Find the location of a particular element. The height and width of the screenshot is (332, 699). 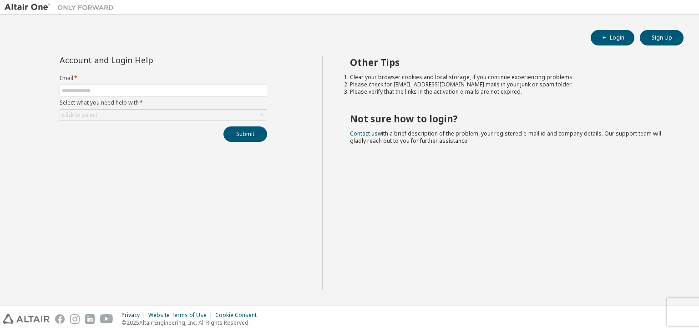

div: Privacy is located at coordinates (135, 315).